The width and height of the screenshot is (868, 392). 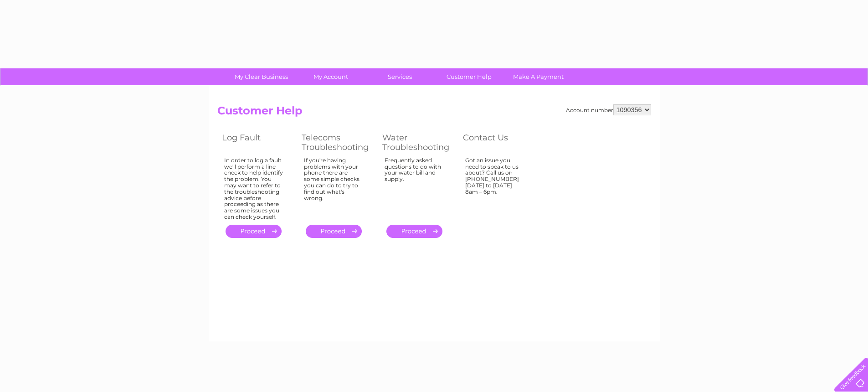 What do you see at coordinates (538, 77) in the screenshot?
I see `a: Make A Payment` at bounding box center [538, 77].